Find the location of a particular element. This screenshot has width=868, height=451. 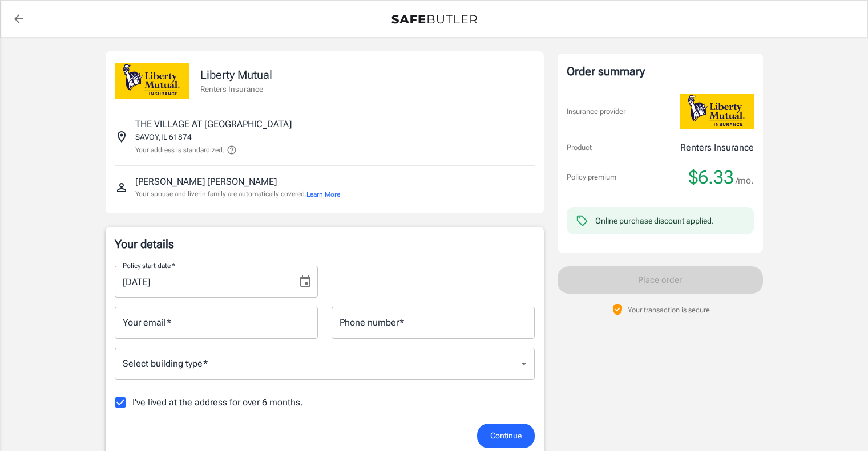

p: SAVOY , IL 61874 is located at coordinates (163, 137).